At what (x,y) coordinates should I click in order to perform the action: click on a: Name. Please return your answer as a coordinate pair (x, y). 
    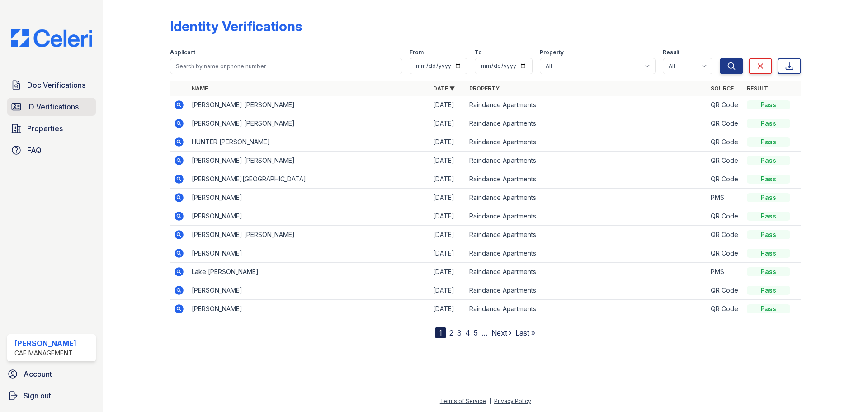
    Looking at the image, I should click on (200, 88).